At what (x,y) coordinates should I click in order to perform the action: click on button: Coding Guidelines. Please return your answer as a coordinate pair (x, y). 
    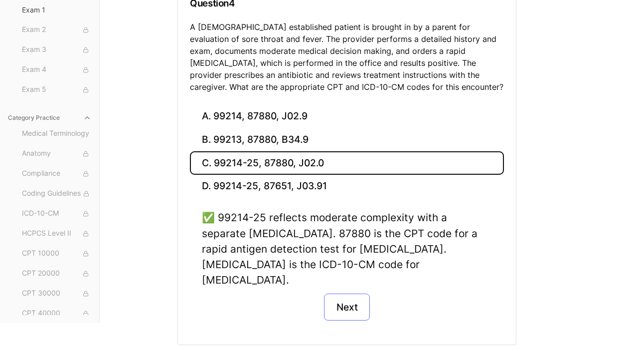
    Looking at the image, I should click on (56, 194).